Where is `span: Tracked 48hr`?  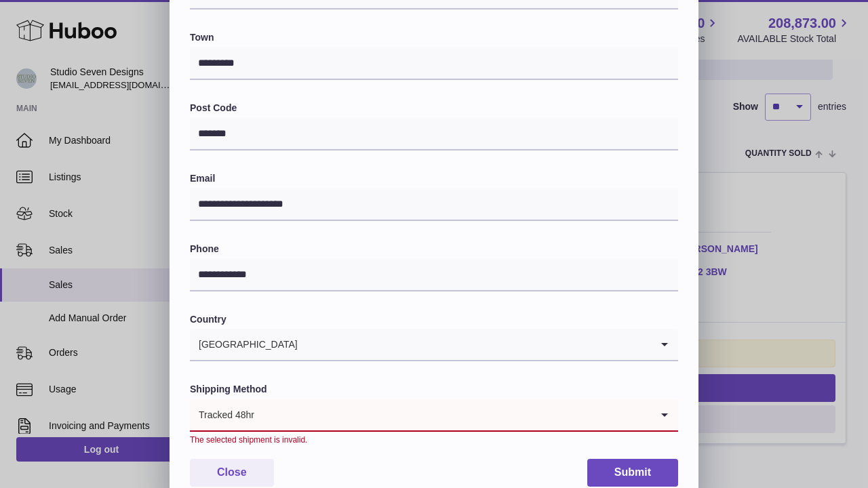
span: Tracked 48hr is located at coordinates (222, 414).